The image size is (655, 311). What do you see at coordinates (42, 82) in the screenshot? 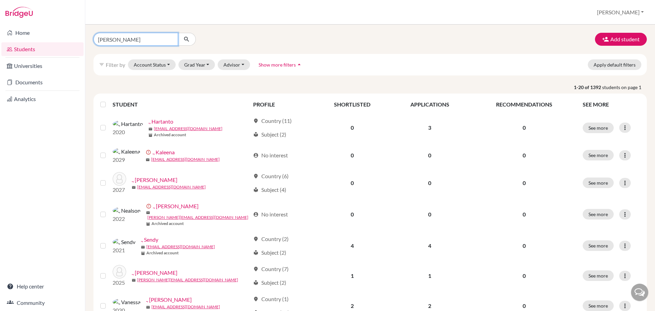
I see `a: Documents` at bounding box center [42, 82].